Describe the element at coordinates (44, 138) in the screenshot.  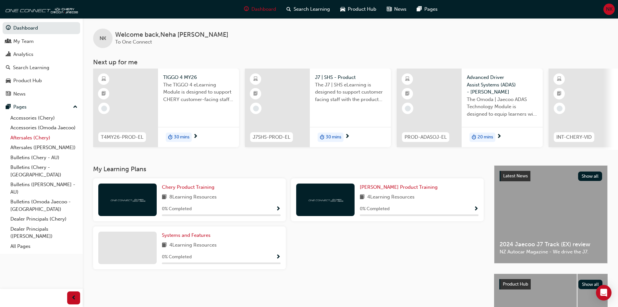
I see `a: Aftersales (Chery)` at that location.